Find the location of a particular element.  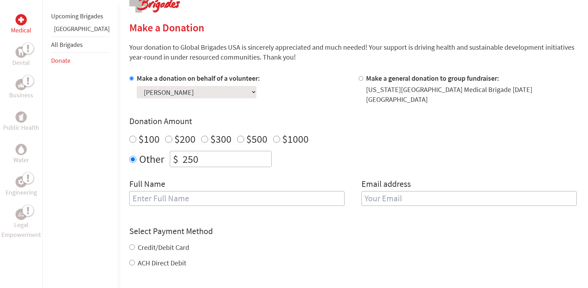

img: Legal Empowerment is located at coordinates (21, 214).